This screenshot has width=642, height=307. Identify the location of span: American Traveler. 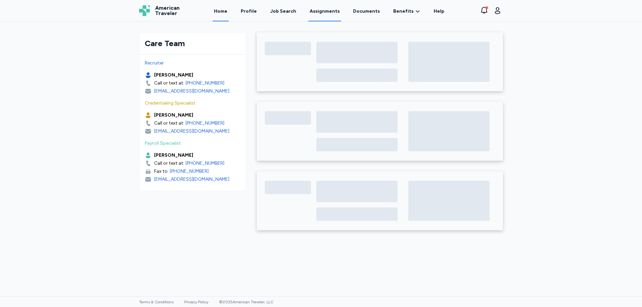
(167, 11).